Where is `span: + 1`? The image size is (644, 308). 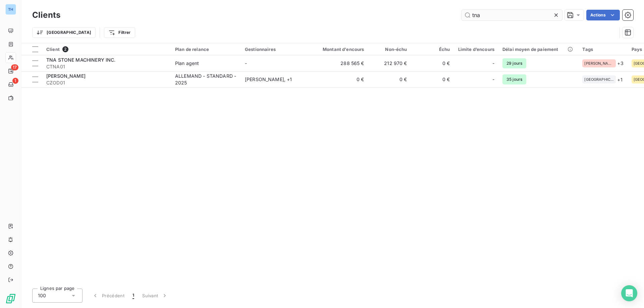
span: + 1 is located at coordinates (619, 80).